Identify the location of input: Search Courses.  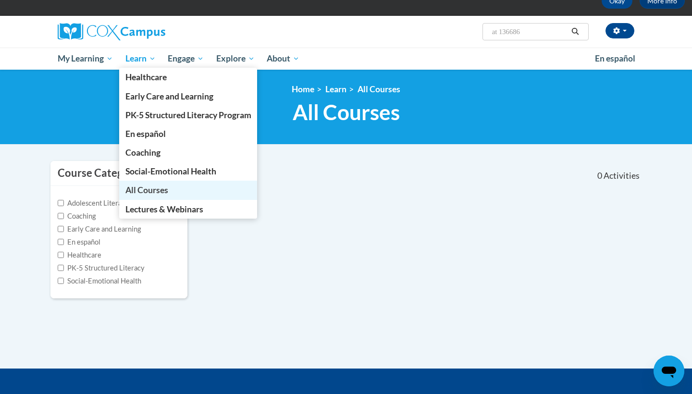
(529, 32).